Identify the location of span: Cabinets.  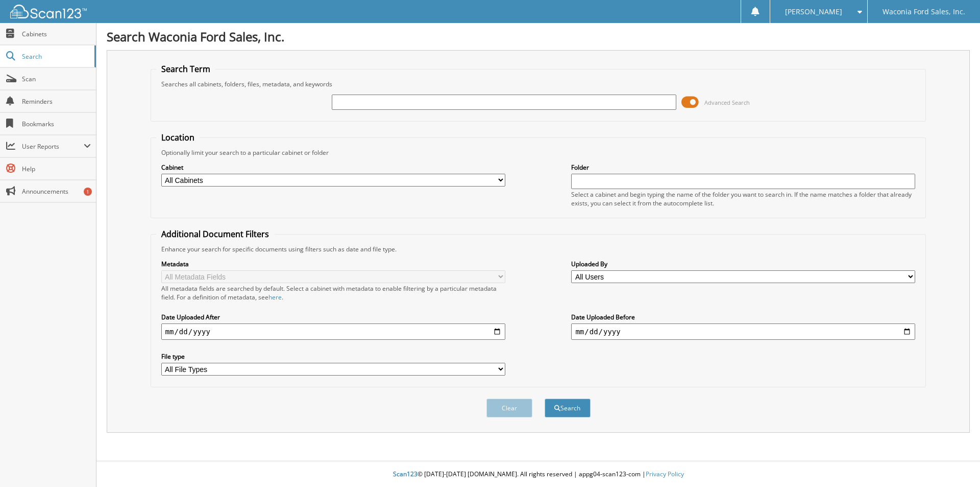
(56, 34).